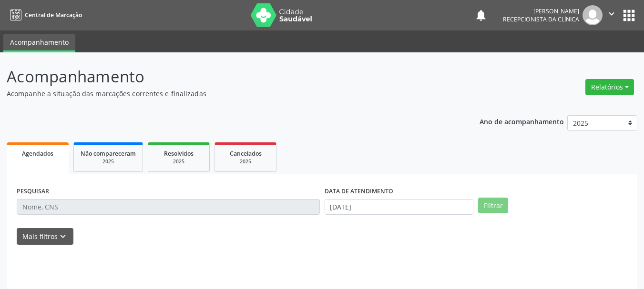 The height and width of the screenshot is (289, 644). I want to click on p: Ano de acompanhamento, so click(522, 121).